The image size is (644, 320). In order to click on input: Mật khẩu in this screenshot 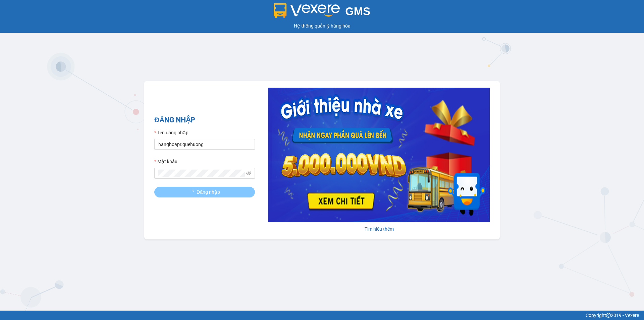, I will do `click(201, 173)`.